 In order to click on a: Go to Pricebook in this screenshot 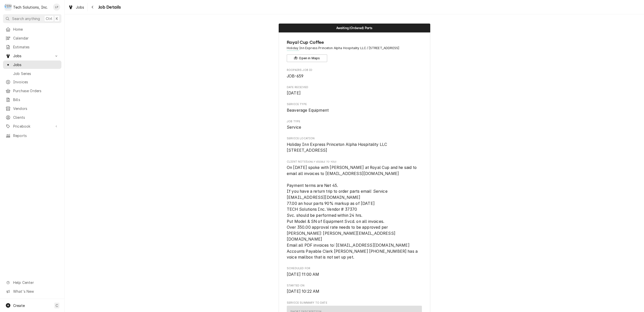, I will do `click(32, 126)`.